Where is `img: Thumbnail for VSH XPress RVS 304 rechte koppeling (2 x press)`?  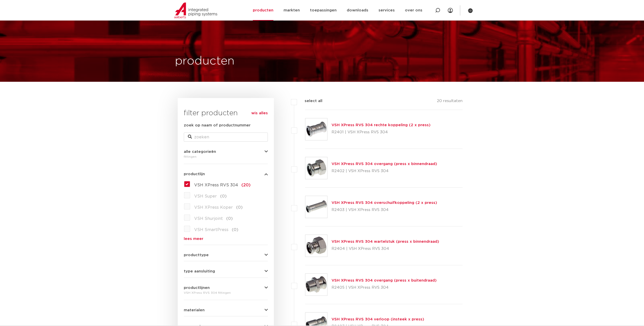
img: Thumbnail for VSH XPress RVS 304 rechte koppeling (2 x press) is located at coordinates (316, 129).